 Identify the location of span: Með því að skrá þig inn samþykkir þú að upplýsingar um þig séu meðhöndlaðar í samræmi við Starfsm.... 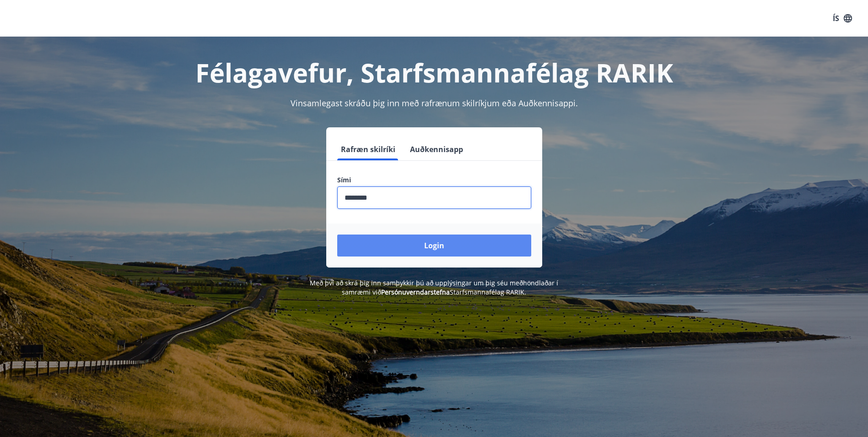
(434, 288).